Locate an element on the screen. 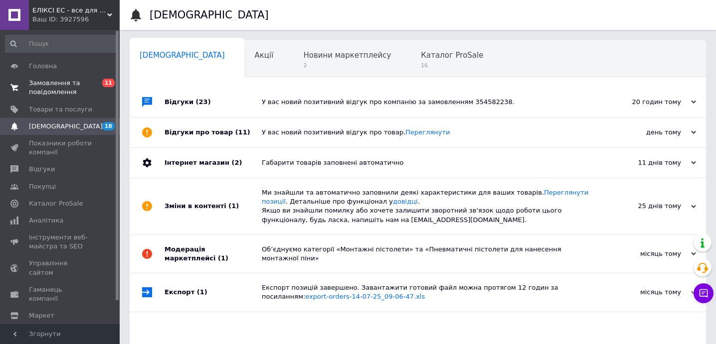 This screenshot has height=344, width=716. div: Відгуки is located at coordinates (213, 102).